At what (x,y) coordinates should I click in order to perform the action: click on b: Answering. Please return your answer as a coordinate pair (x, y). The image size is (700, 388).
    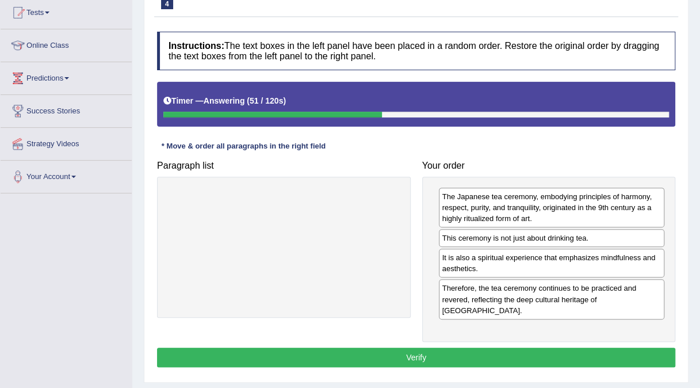
    Looking at the image, I should click on (224, 101).